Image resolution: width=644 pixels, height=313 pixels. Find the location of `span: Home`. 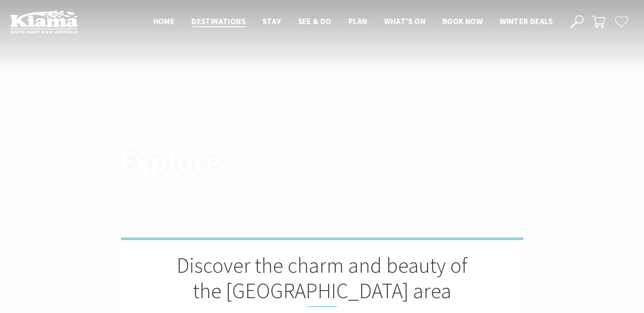

span: Home is located at coordinates (164, 21).